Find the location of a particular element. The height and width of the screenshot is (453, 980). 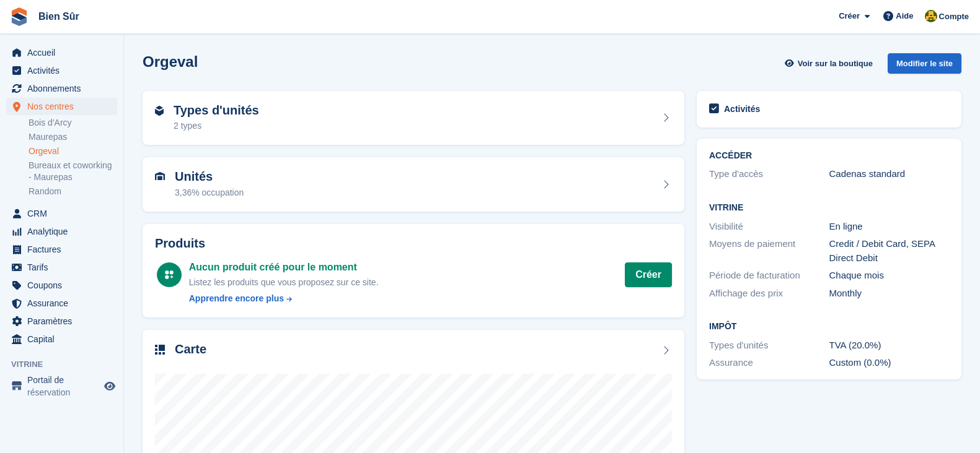

span: Capital is located at coordinates (65, 339).